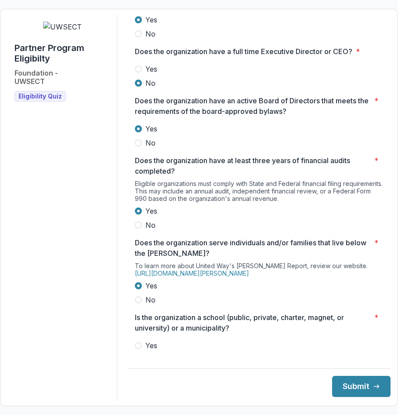 This screenshot has height=415, width=398. I want to click on h1: Partner Program Eligibilty, so click(62, 53).